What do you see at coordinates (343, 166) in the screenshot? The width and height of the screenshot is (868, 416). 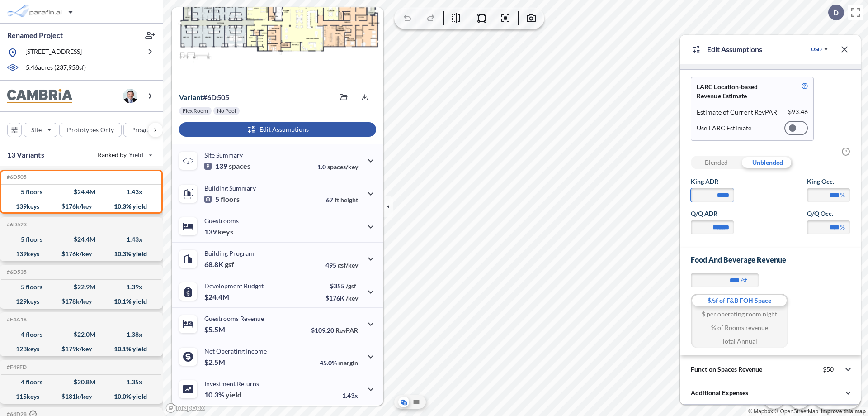 I see `span: spaces/key` at bounding box center [343, 166].